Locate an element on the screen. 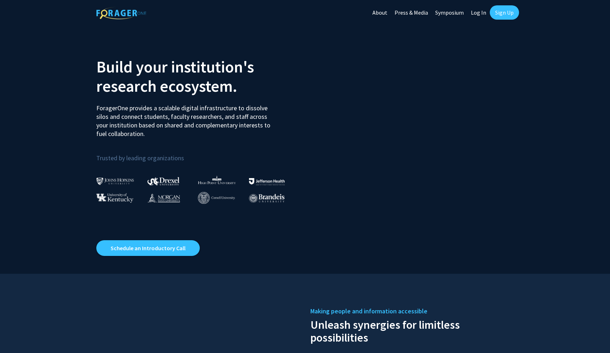 The width and height of the screenshot is (610, 353). img: Brandeis University is located at coordinates (267, 198).